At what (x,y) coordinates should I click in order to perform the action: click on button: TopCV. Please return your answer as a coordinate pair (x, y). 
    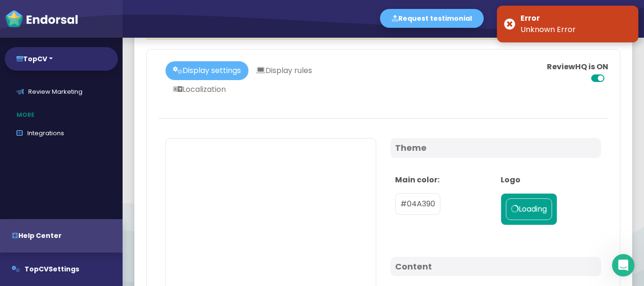
    Looking at the image, I should click on (61, 59).